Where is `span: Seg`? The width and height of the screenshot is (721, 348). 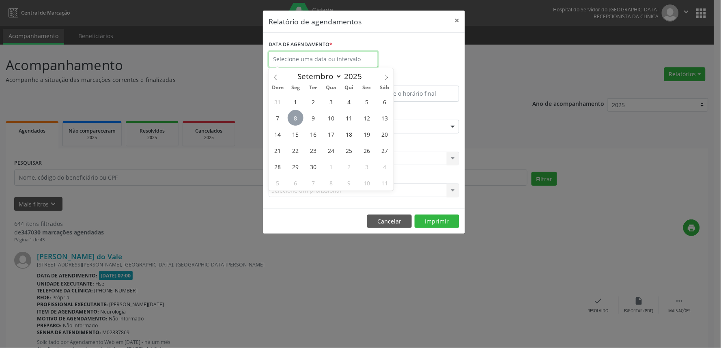 span: Seg is located at coordinates (295, 88).